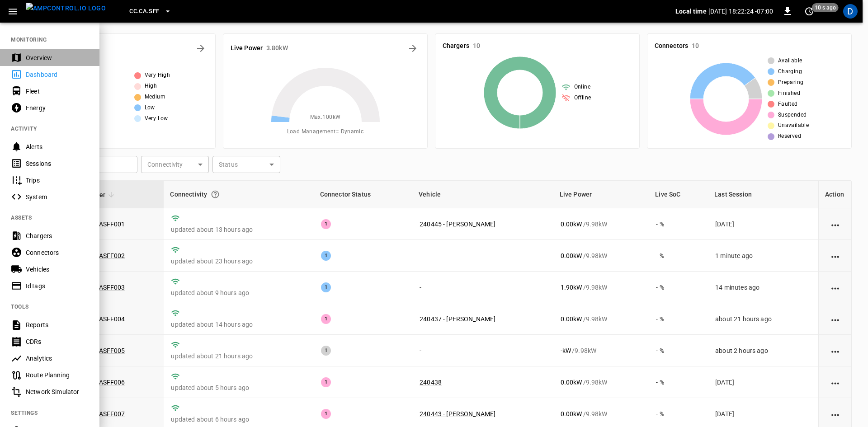 The width and height of the screenshot is (868, 427). Describe the element at coordinates (57, 359) in the screenshot. I see `div: Analytics` at that location.